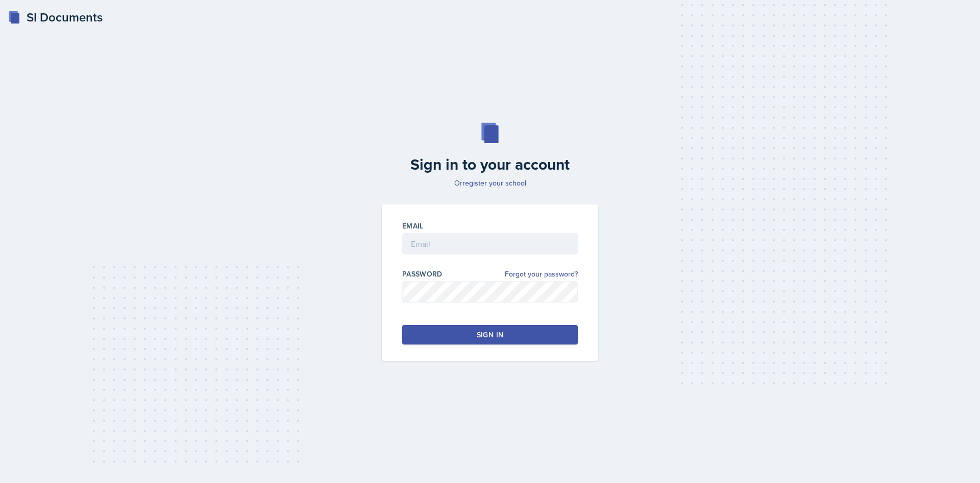 The width and height of the screenshot is (980, 483). Describe the element at coordinates (541, 274) in the screenshot. I see `a: Forgot your password?` at that location.